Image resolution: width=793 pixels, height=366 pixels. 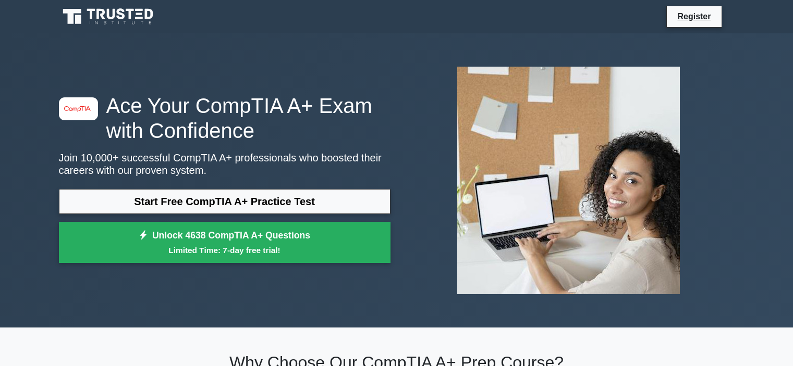 What do you see at coordinates (225, 202) in the screenshot?
I see `a: Start Free CompTIA A+ Practice Test` at bounding box center [225, 202].